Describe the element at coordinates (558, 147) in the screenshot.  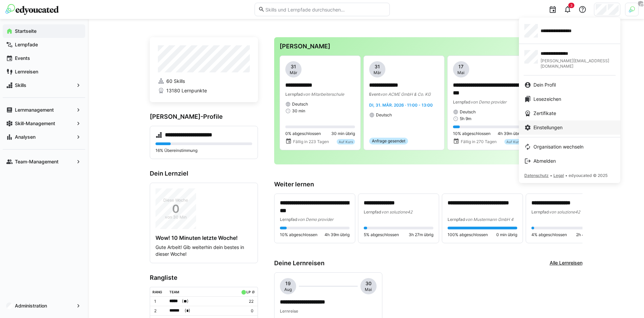
I see `span: Organisation wechseln` at that location.